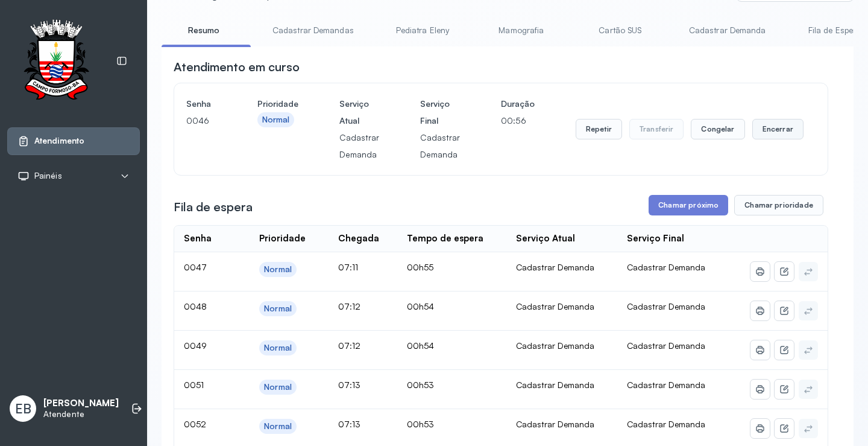  Describe the element at coordinates (546, 238) in the screenshot. I see `div: Serviço Atual` at that location.